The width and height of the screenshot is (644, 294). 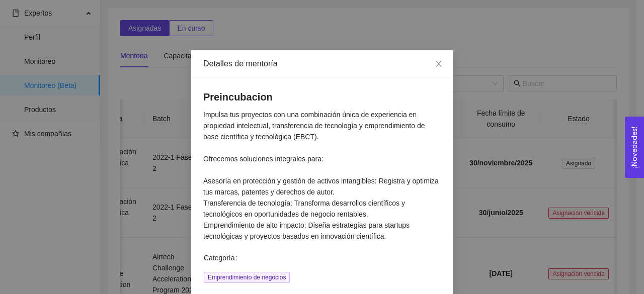 I want to click on span: Categoría, so click(x=222, y=258).